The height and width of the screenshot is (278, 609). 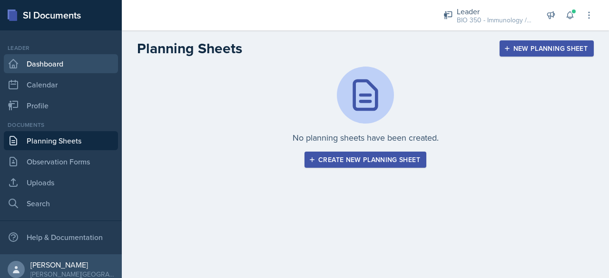 What do you see at coordinates (495, 20) in the screenshot?
I see `div: BIO 350 - Immunology / Fall 2025` at bounding box center [495, 20].